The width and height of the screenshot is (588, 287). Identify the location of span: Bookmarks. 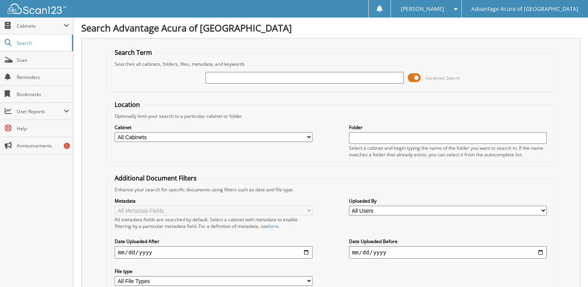
(43, 94).